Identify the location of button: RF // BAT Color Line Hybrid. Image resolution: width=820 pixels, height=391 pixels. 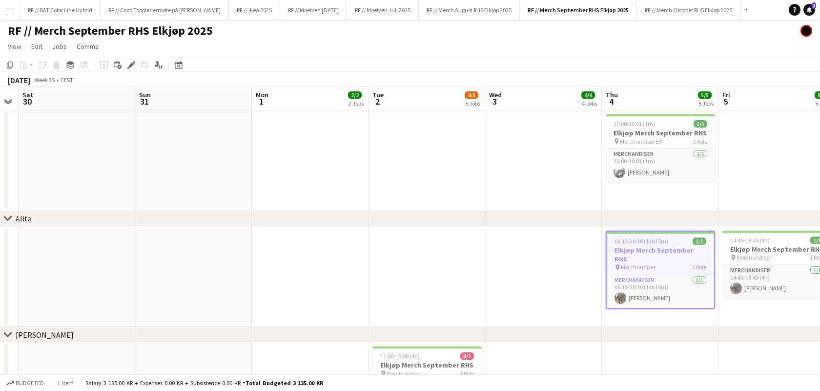
(60, 10).